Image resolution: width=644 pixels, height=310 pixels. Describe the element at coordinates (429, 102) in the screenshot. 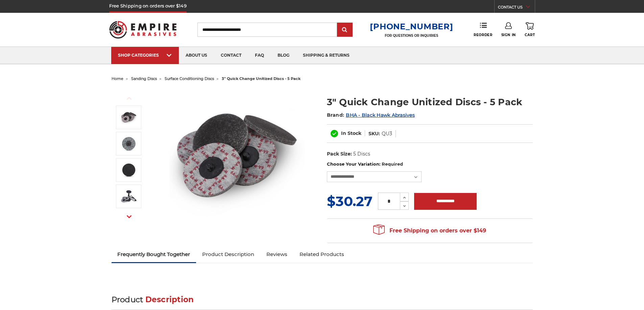

I see `h1: 3" Quick Change Unitized Discs - 5 Pack` at that location.